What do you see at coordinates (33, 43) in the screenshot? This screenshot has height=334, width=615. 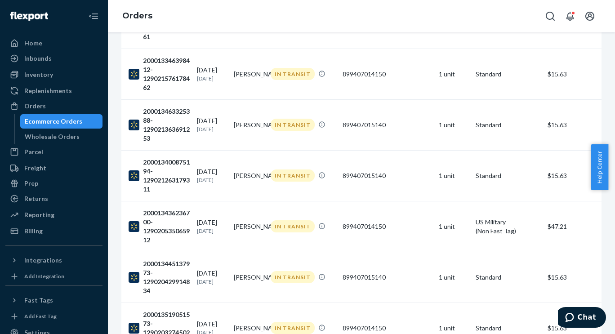 I see `div: Home` at bounding box center [33, 43].